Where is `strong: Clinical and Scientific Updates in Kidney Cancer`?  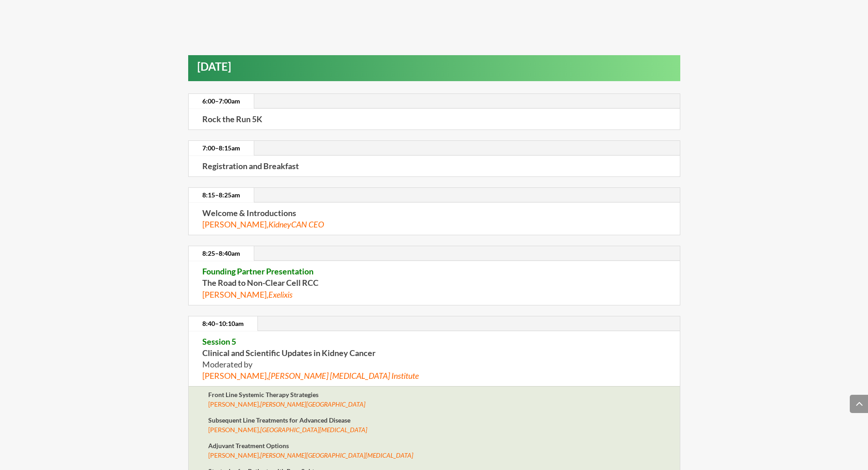 strong: Clinical and Scientific Updates in Kidney Cancer is located at coordinates (289, 347).